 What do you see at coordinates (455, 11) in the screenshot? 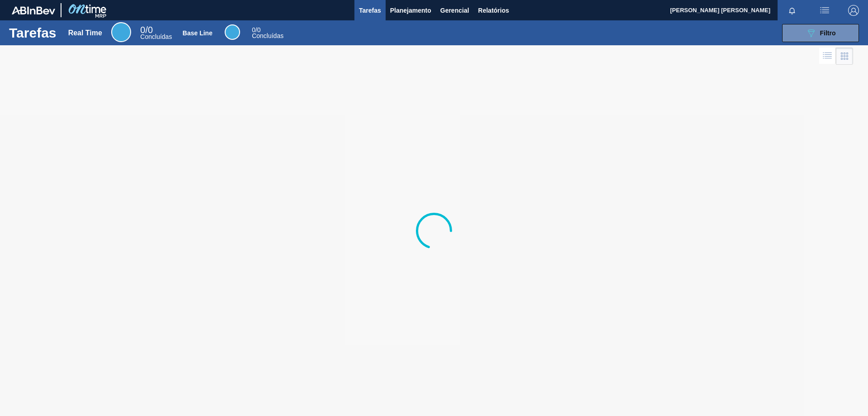
I see `span: Gerencial` at bounding box center [455, 11].